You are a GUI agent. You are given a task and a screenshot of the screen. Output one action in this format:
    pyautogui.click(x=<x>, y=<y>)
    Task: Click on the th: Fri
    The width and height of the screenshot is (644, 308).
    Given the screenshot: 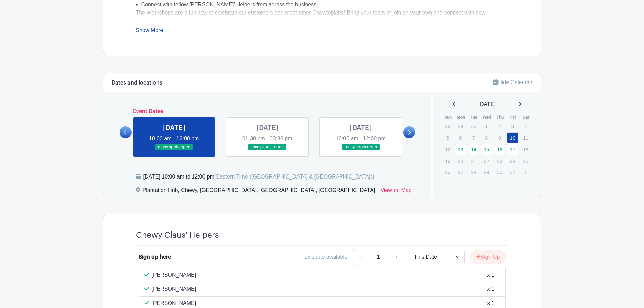 What is the action you would take?
    pyautogui.click(x=513, y=117)
    